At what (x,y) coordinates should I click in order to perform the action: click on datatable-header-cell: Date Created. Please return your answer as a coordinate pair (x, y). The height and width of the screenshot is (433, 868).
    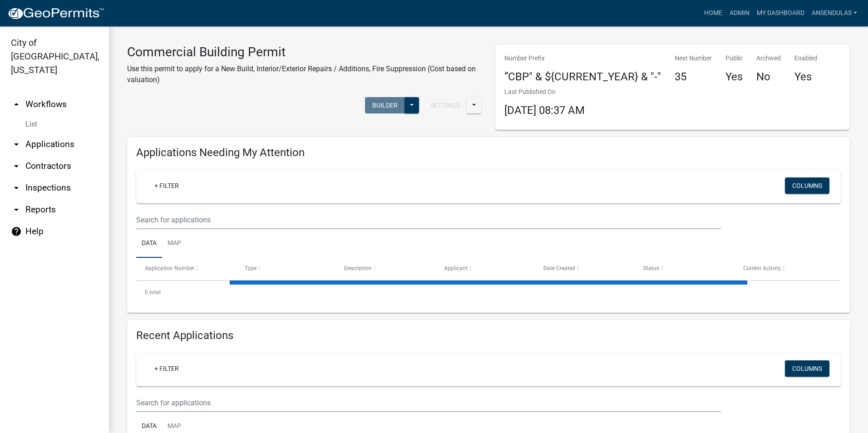
    Looking at the image, I should click on (585, 269).